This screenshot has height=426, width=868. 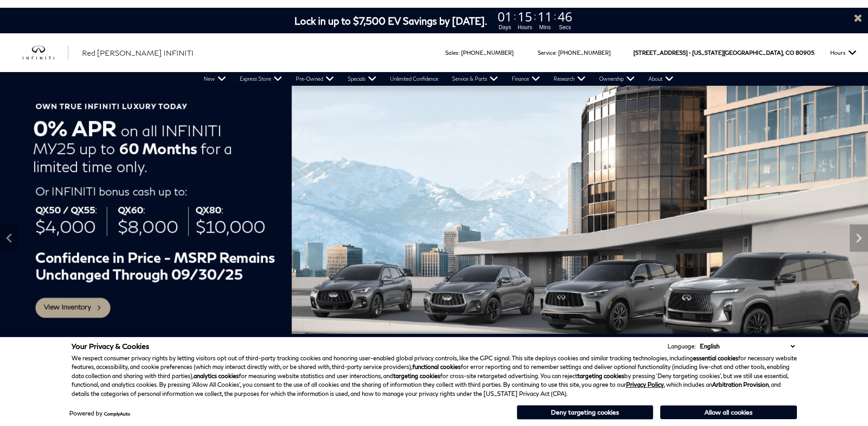 What do you see at coordinates (46, 53) in the screenshot?
I see `a: infiniti` at bounding box center [46, 53].